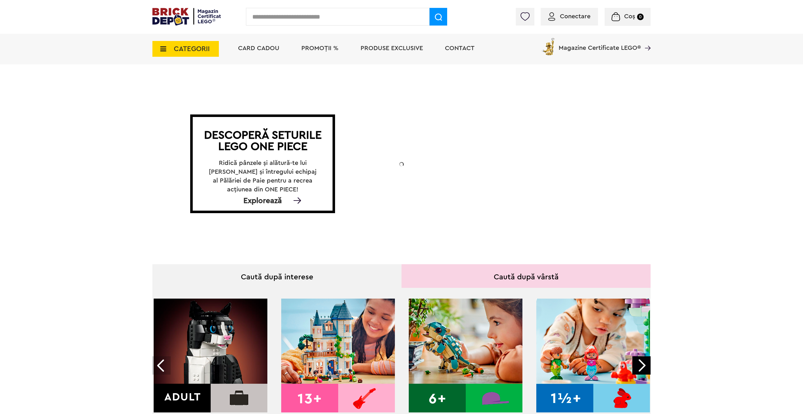 The width and height of the screenshot is (803, 414). What do you see at coordinates (593, 355) in the screenshot?
I see `img: 1.5+` at bounding box center [593, 355].